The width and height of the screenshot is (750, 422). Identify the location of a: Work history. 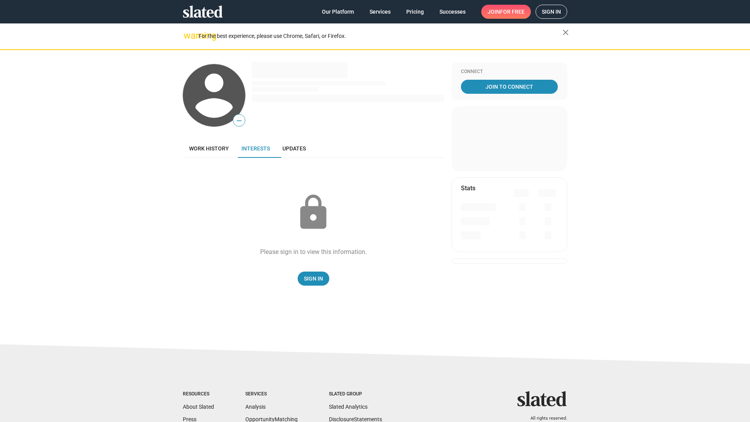
(209, 148).